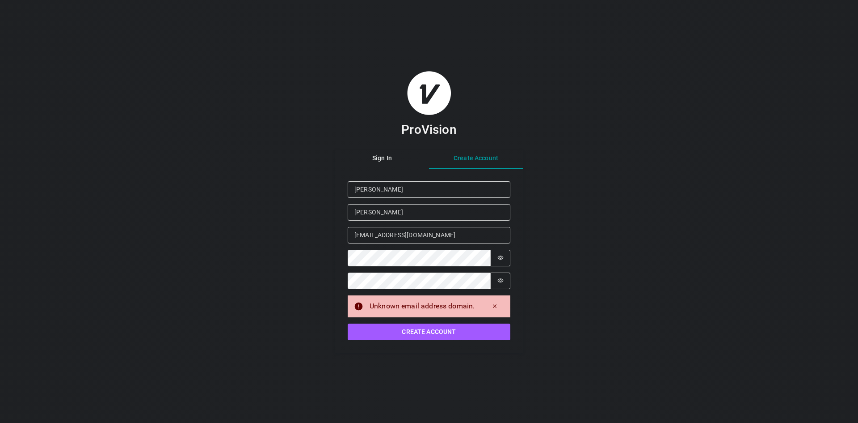 This screenshot has width=858, height=423. What do you see at coordinates (495, 306) in the screenshot?
I see `button: Dismiss alert` at bounding box center [495, 306].